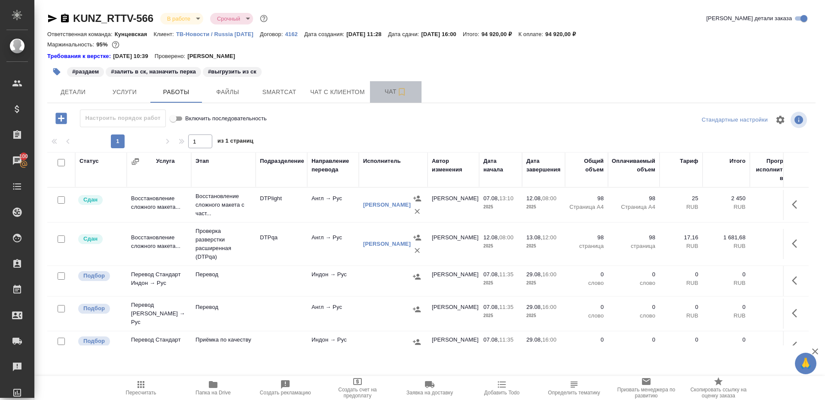  What do you see at coordinates (57, 72) in the screenshot?
I see `button: Добавить тэг` at bounding box center [57, 72].